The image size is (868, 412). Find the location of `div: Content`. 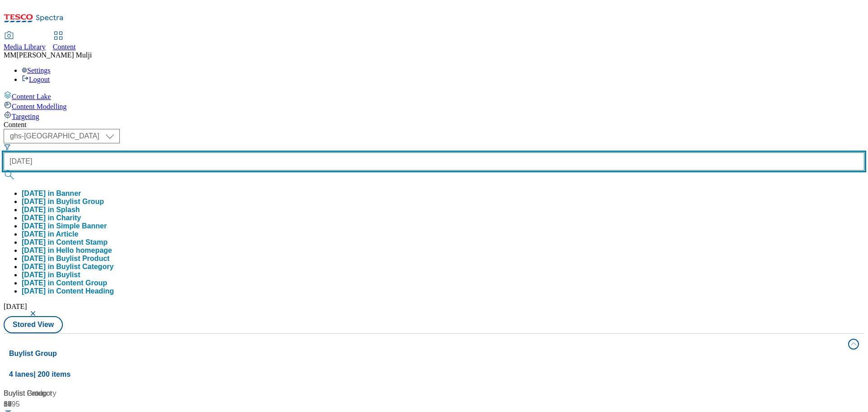

div: Content is located at coordinates (434, 124).